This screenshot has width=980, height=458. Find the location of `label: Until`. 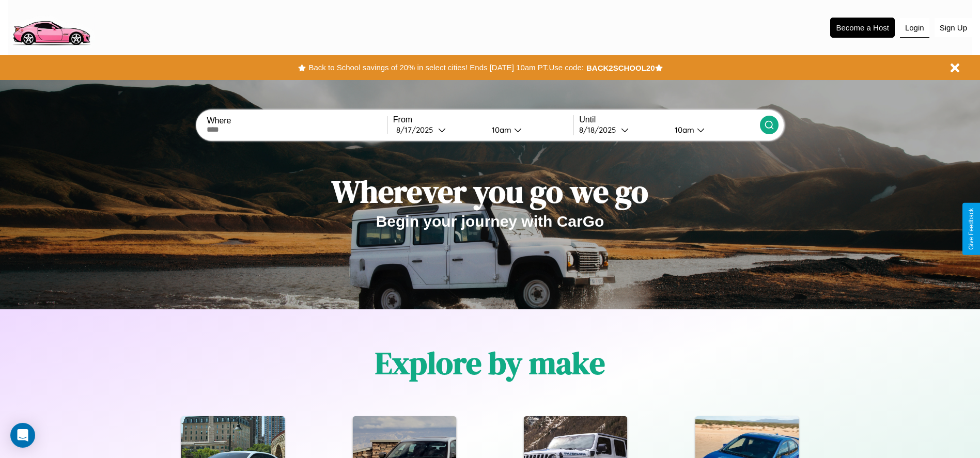

label: Until is located at coordinates (669, 120).